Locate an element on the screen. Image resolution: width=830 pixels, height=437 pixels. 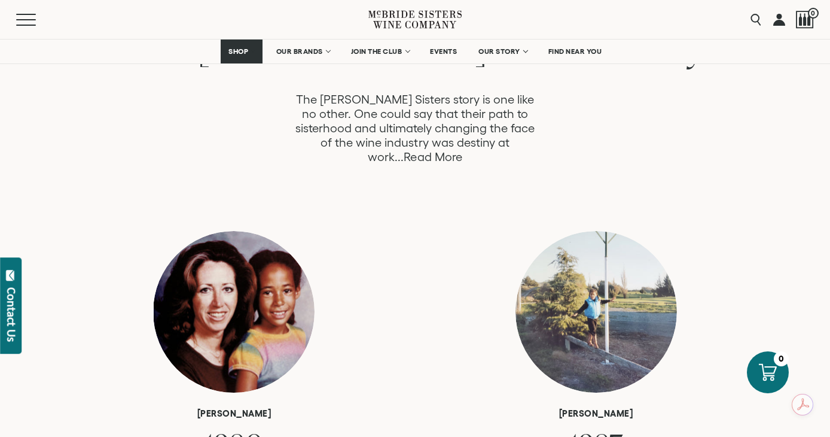
button: Mobile Menu Trigger is located at coordinates (38, 20).